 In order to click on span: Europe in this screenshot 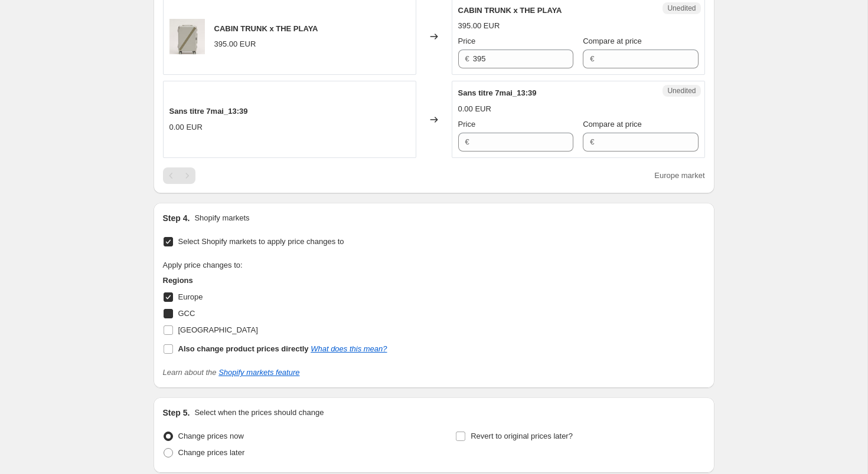, I will do `click(190, 296)`.